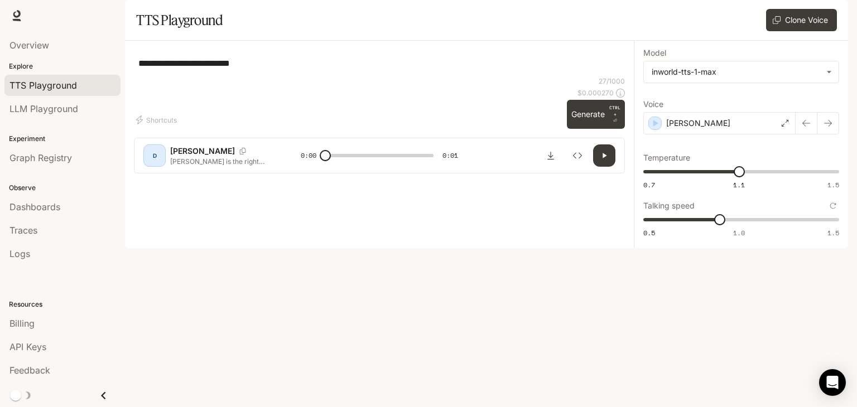  Describe the element at coordinates (596, 93) in the screenshot. I see `p: $ 0.000270` at that location.